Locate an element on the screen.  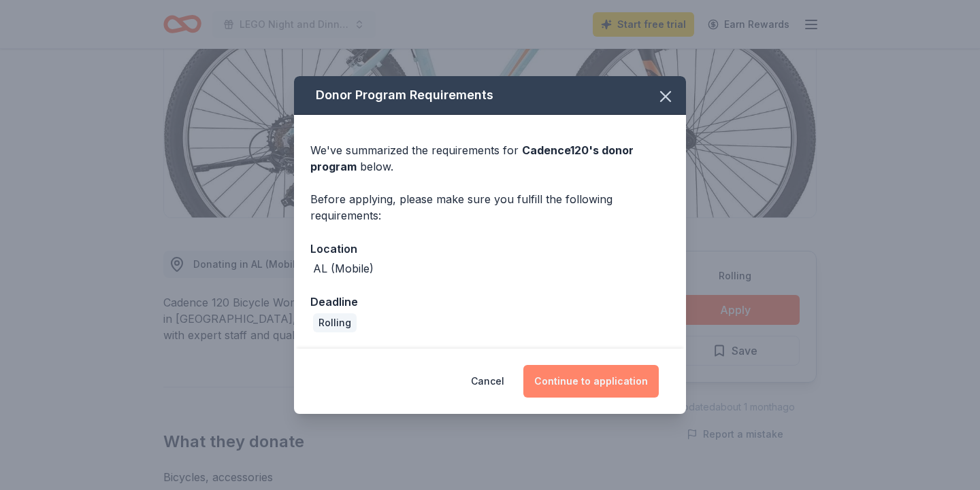
div: Rolling is located at coordinates (335, 323).